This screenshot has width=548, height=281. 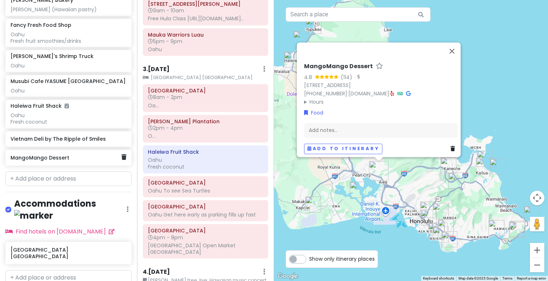 What do you see at coordinates (205, 121) in the screenshot?
I see `h6: Dole Plantation` at bounding box center [205, 121].